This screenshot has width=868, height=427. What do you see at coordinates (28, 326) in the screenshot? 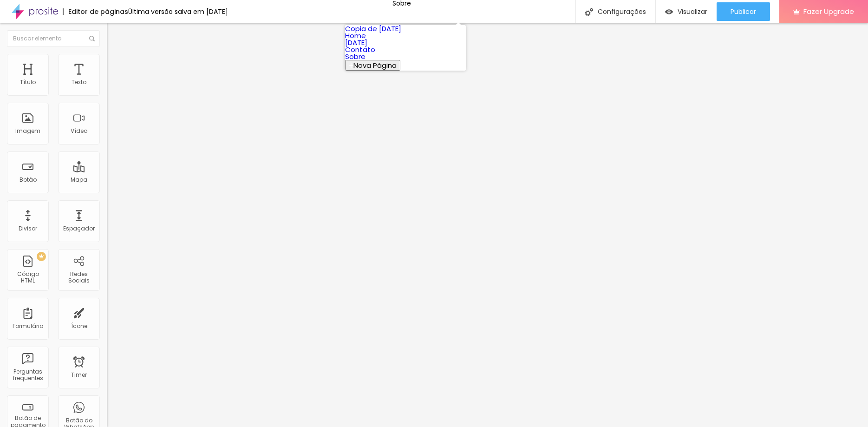
I see `div: Formulário` at bounding box center [28, 326].